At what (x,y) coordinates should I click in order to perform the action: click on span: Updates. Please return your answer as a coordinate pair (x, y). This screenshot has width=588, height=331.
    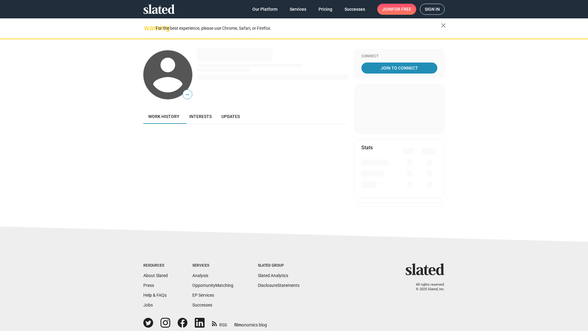
    Looking at the image, I should click on (230, 116).